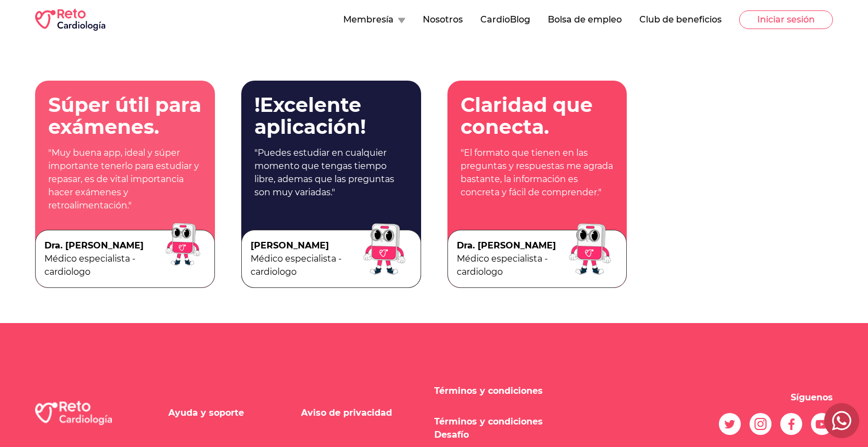 The height and width of the screenshot is (447, 868). Describe the element at coordinates (681, 19) in the screenshot. I see `a: Club de beneficios` at that location.